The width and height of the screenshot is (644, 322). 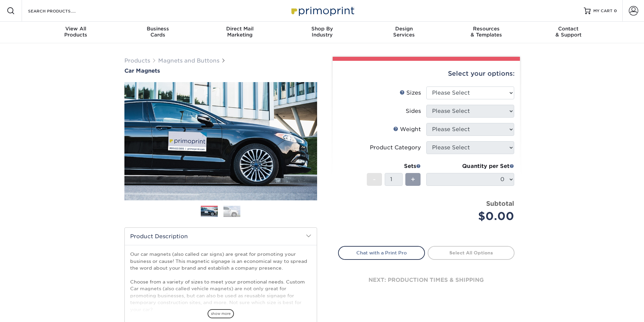 I want to click on a: Chat with a Print Pro, so click(x=382, y=253).